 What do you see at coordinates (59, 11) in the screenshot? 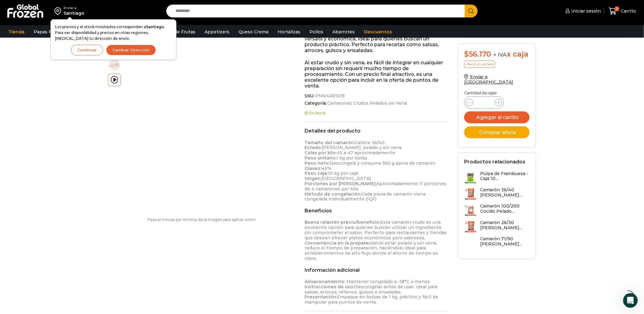
I see `img: address-field-icon.svg` at bounding box center [59, 11].